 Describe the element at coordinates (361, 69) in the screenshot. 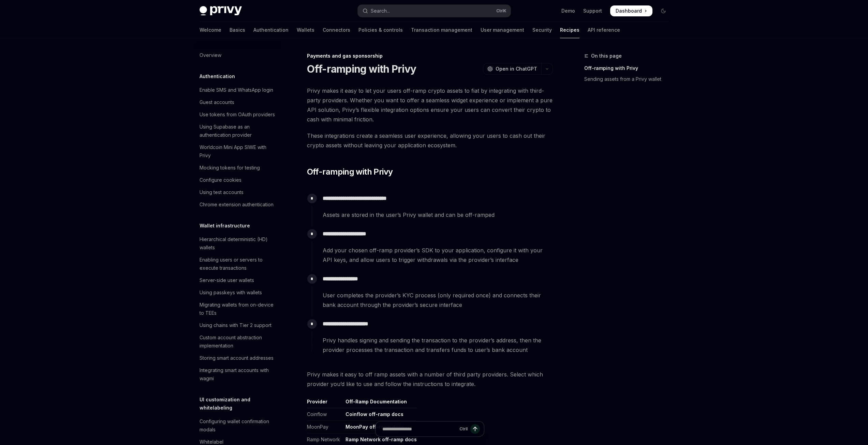

I see `h1: Off-ramping with Privy` at that location.